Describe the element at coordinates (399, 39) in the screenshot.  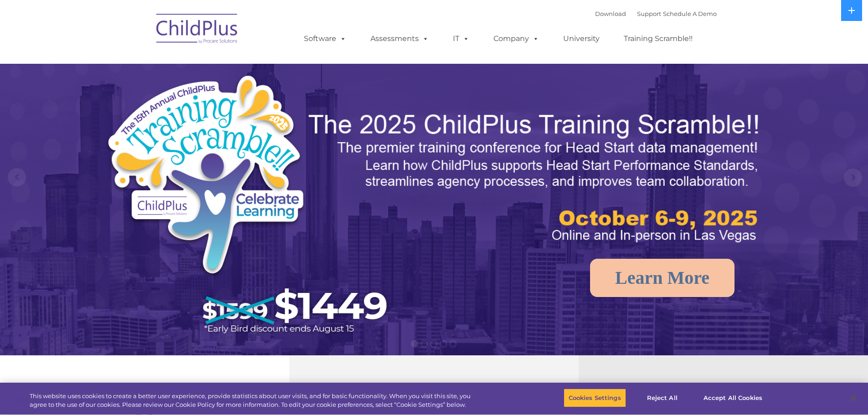
I see `a: Assessments` at that location.